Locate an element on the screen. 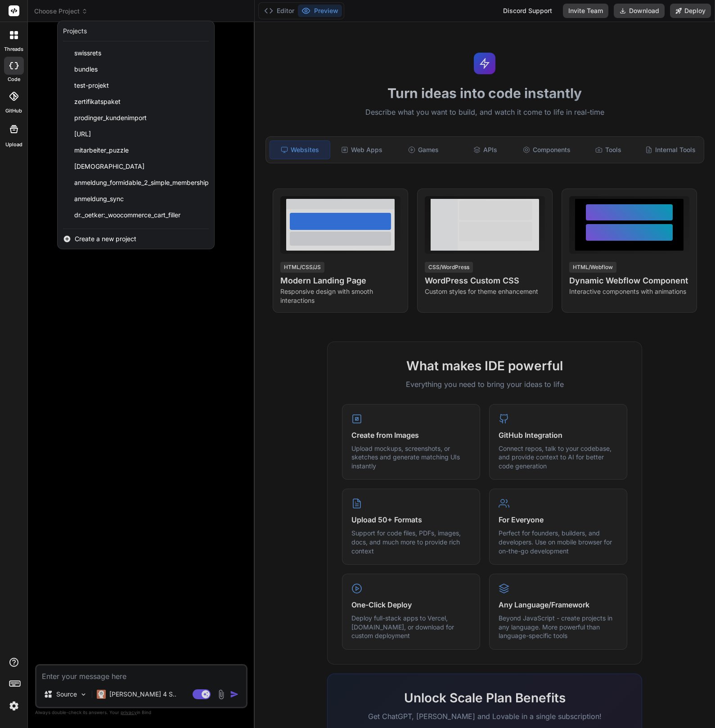 The image size is (715, 728). span: swissrets is located at coordinates (88, 53).